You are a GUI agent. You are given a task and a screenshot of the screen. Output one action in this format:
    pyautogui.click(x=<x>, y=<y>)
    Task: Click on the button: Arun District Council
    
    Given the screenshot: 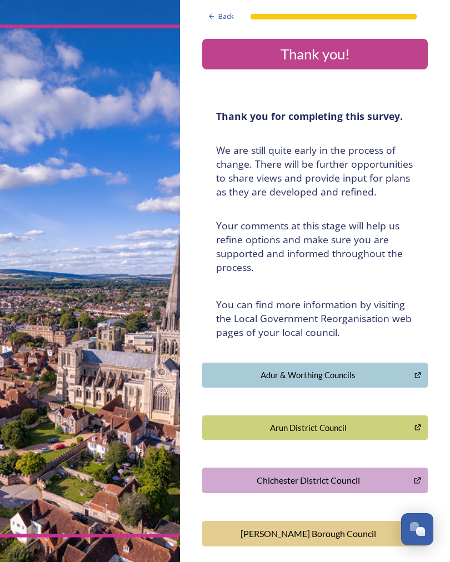 What is the action you would take?
    pyautogui.click(x=315, y=427)
    